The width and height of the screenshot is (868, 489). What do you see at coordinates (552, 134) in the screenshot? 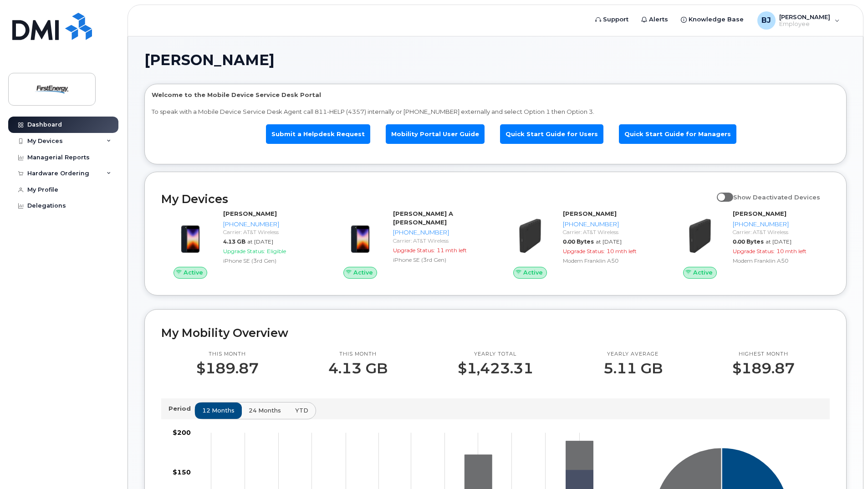
I see `a: Quick Start Guide for Users` at bounding box center [552, 134].